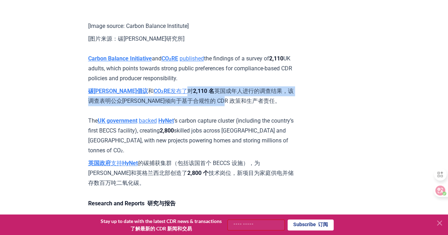 The width and height of the screenshot is (448, 235). Describe the element at coordinates (198, 173) in the screenshot. I see `strong: 2,800 个` at that location.